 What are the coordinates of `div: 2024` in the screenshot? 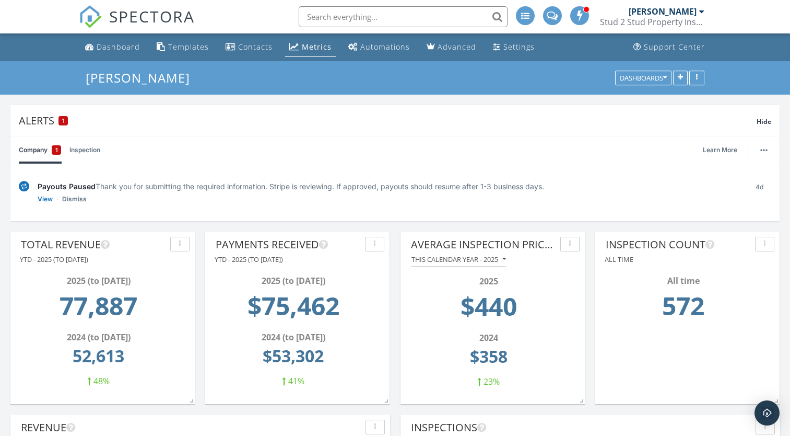 It's located at (488, 337).